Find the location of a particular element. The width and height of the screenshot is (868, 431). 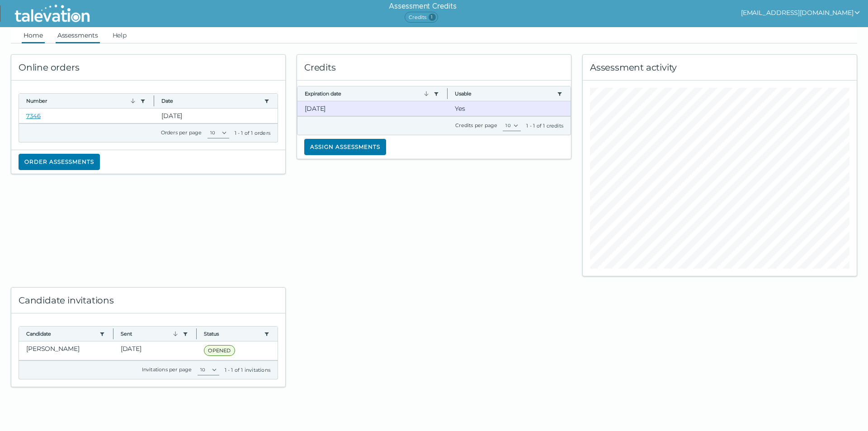

a: Assessments is located at coordinates (78, 35).